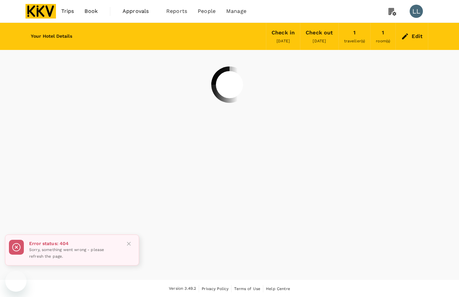 This screenshot has width=459, height=297. What do you see at coordinates (383, 41) in the screenshot?
I see `span: room(s)` at bounding box center [383, 41].